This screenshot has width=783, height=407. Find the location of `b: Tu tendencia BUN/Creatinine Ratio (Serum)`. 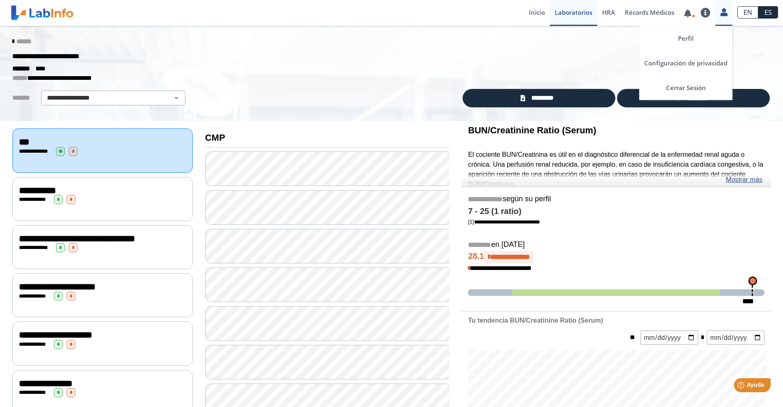

b: Tu tendencia BUN/Creatinine Ratio (Serum) is located at coordinates (536, 321).